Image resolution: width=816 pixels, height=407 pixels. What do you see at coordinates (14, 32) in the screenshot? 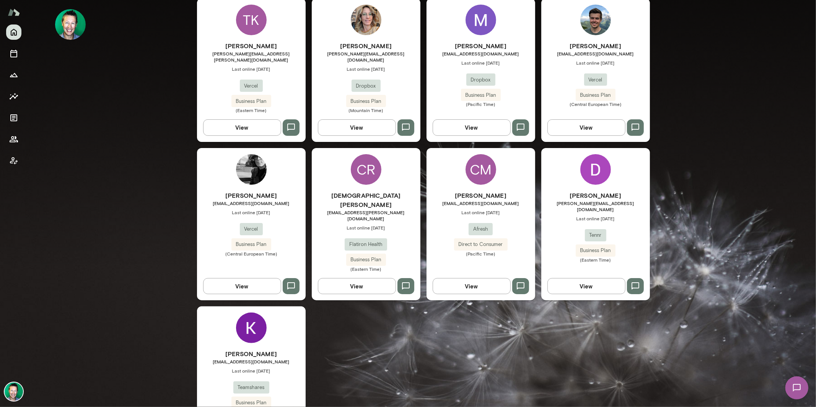
I see `button: Home` at bounding box center [14, 32].